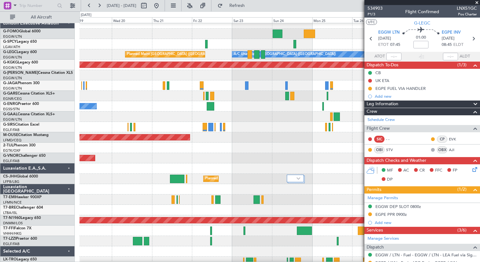  Describe the element at coordinates (381, 120) in the screenshot. I see `a: Schedule Crew` at that location.